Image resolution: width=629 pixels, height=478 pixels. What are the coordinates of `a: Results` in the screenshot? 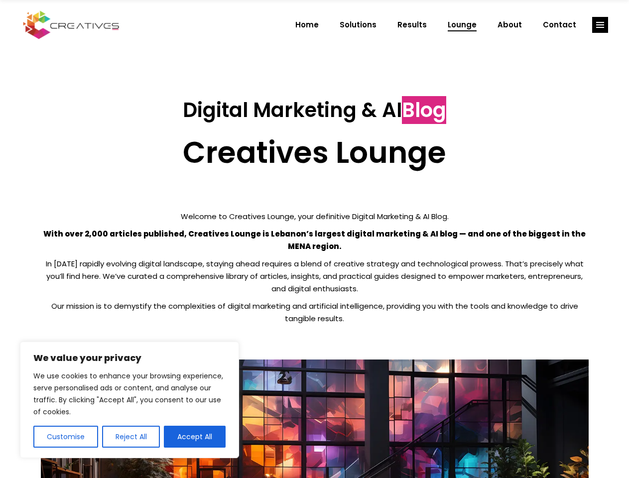 It's located at (412, 25).